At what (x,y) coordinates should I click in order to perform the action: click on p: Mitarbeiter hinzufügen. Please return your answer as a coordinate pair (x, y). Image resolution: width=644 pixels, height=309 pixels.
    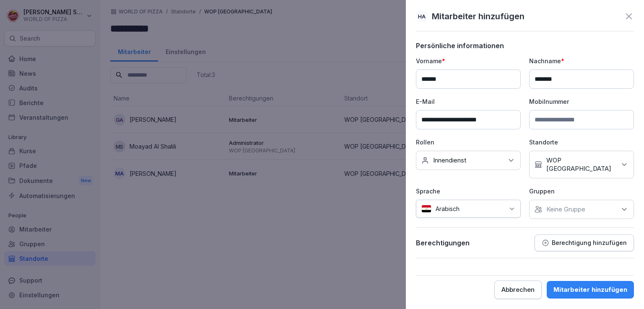
    Looking at the image, I should click on (478, 17).